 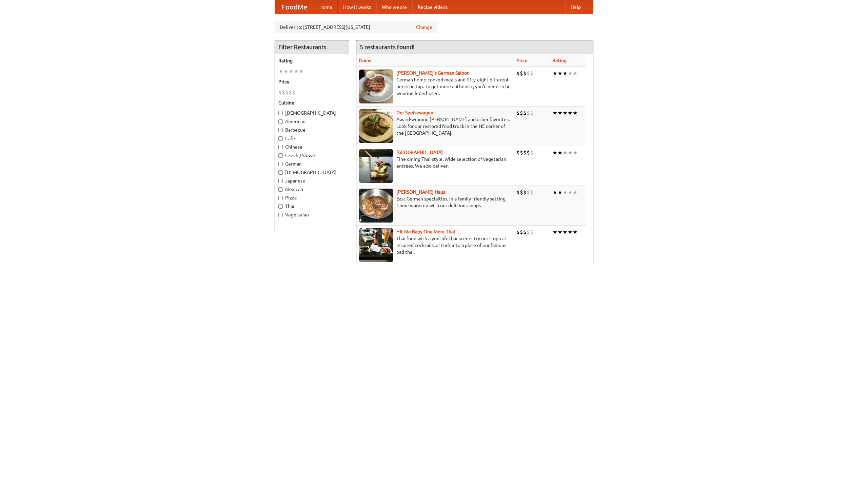 I want to click on input: Mexican, so click(x=280, y=190).